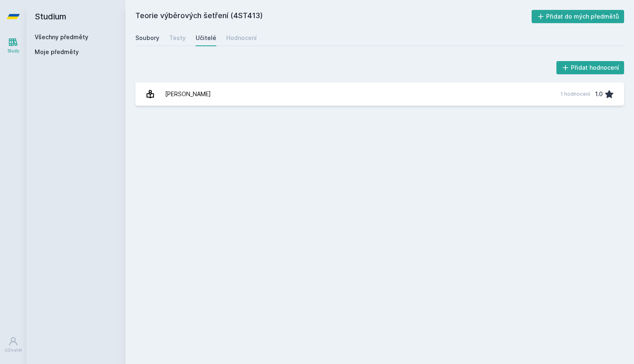 The image size is (634, 364). I want to click on h2: Teorie výběrových šetření (4ST413), so click(334, 16).